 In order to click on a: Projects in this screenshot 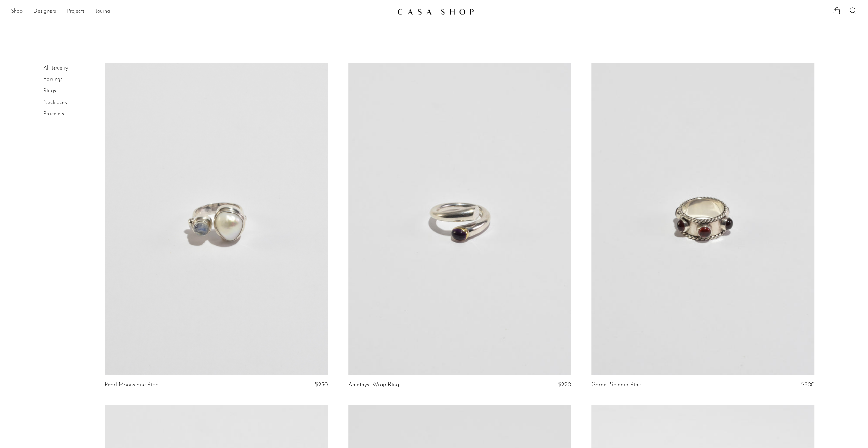, I will do `click(76, 12)`.